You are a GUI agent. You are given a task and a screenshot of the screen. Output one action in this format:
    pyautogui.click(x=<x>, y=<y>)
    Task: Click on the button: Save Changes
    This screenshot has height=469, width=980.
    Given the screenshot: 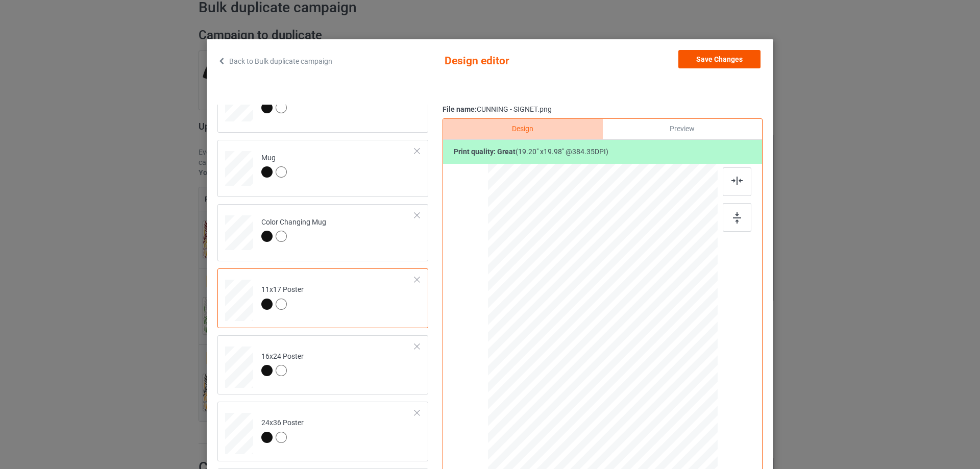 What is the action you would take?
    pyautogui.click(x=719, y=59)
    